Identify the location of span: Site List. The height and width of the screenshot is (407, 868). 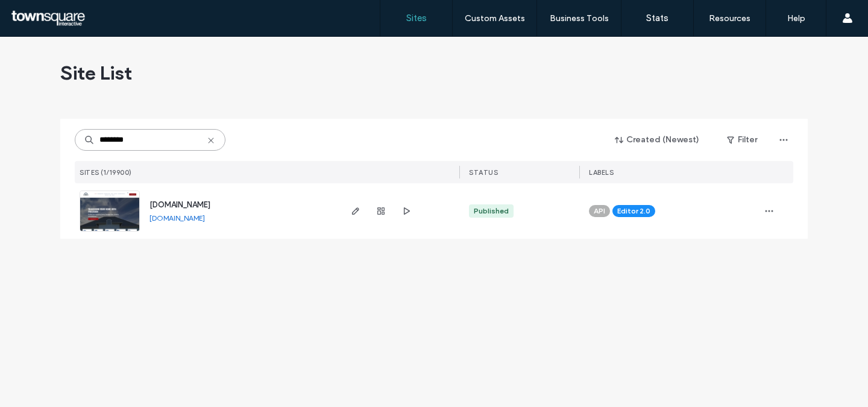
(96, 73).